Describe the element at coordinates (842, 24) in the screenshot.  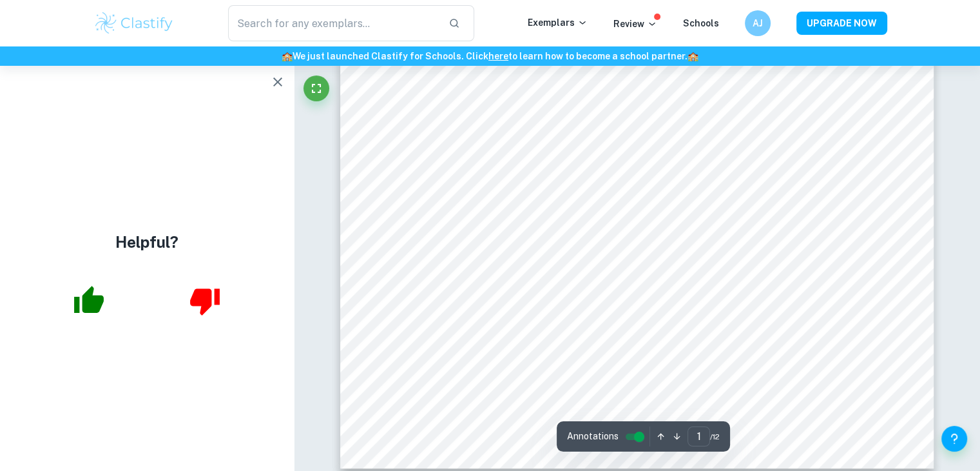
I see `button: UPGRADE NOW` at that location.